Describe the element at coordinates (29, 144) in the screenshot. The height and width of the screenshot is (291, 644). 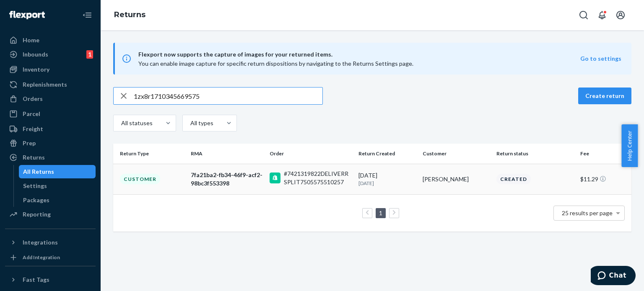
I see `div: Prep` at that location.